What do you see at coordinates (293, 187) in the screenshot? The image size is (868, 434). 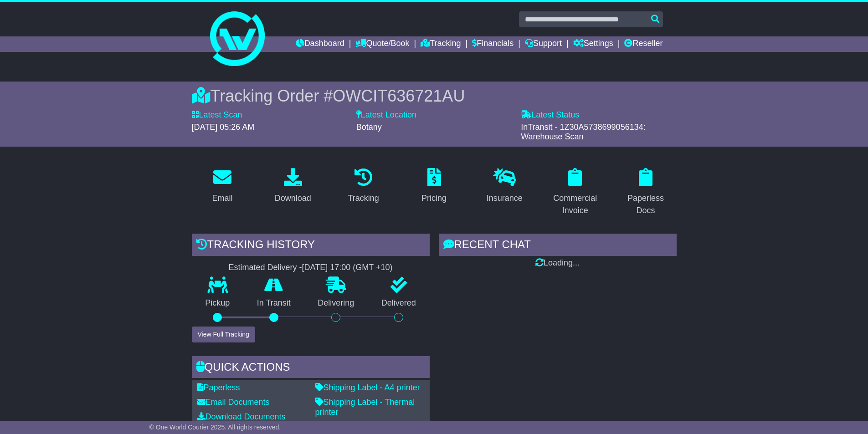 I see `a: Download` at bounding box center [293, 187].